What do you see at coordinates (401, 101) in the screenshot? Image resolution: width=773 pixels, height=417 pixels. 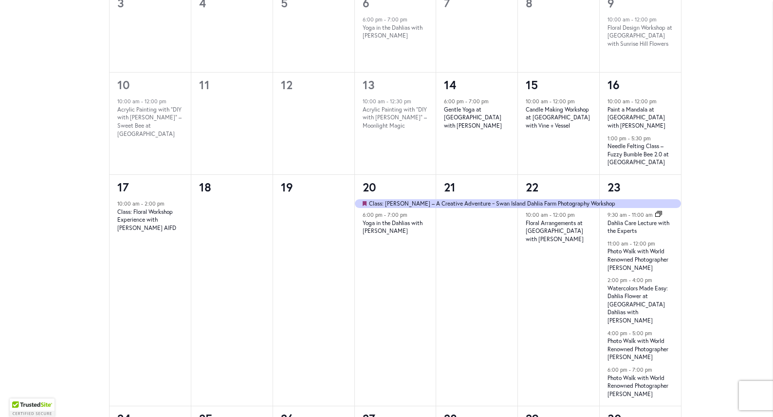 I see `time: 12:30 pm` at bounding box center [401, 101].